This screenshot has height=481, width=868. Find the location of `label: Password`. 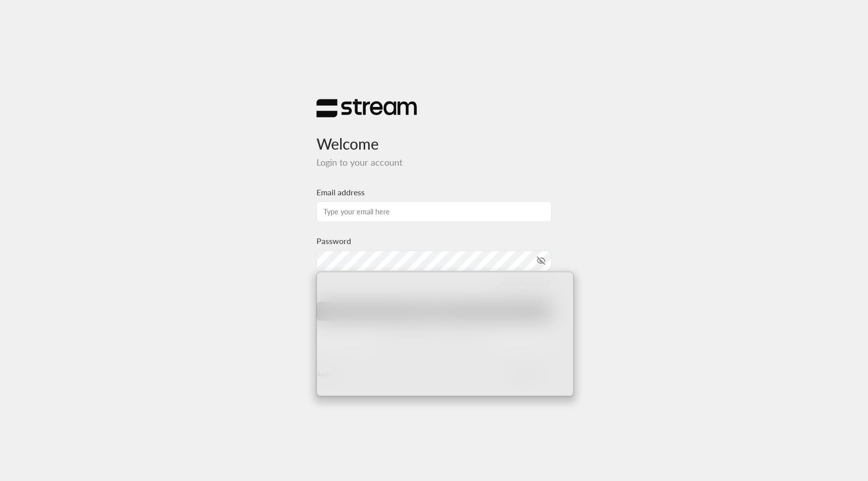

label: Password is located at coordinates (333, 241).